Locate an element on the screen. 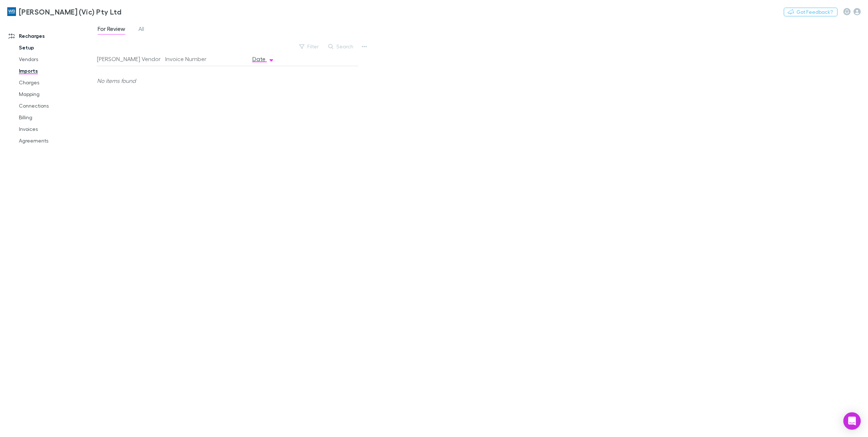 The height and width of the screenshot is (437, 868). a: Imports is located at coordinates (57, 71).